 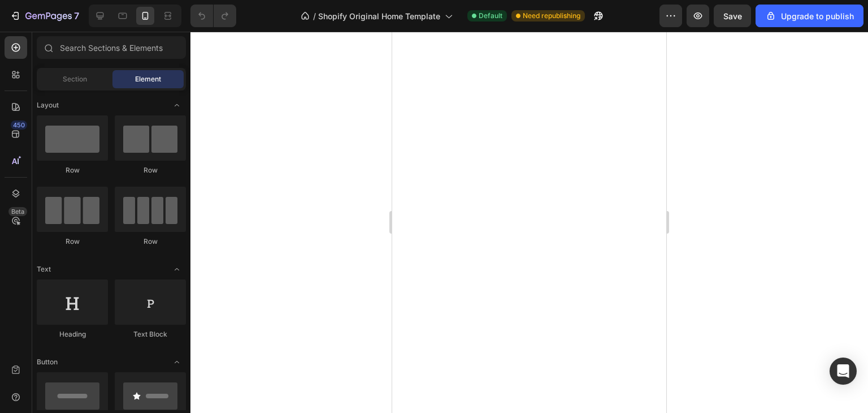 I want to click on span: Layout, so click(x=47, y=105).